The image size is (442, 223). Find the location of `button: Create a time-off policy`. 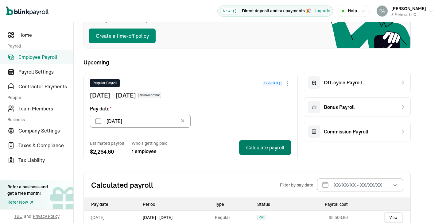

button: Create a time-off policy is located at coordinates (122, 36).